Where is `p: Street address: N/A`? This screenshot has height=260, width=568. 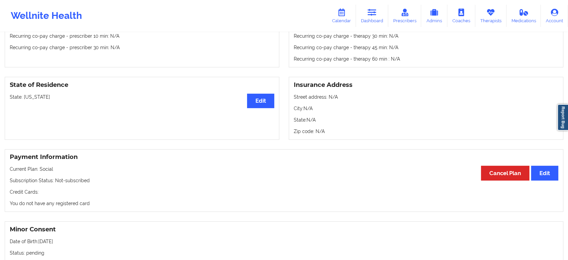
p: Street address: N/A is located at coordinates (426, 97).